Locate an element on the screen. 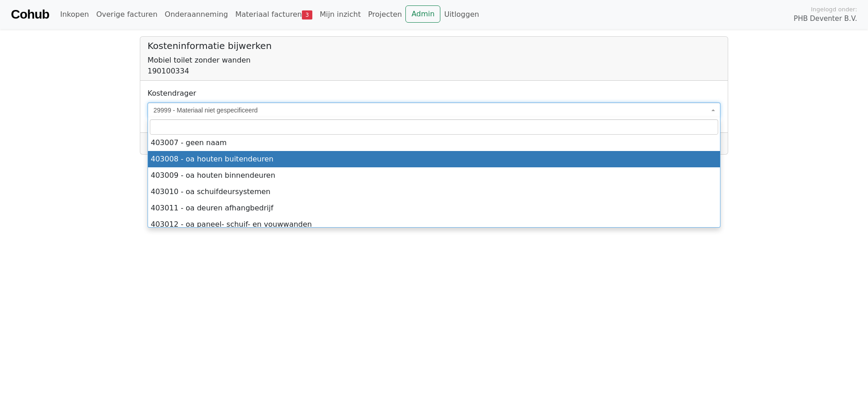 The image size is (868, 419). li: 403010 - oa schuifdeursystemen is located at coordinates (434, 192).